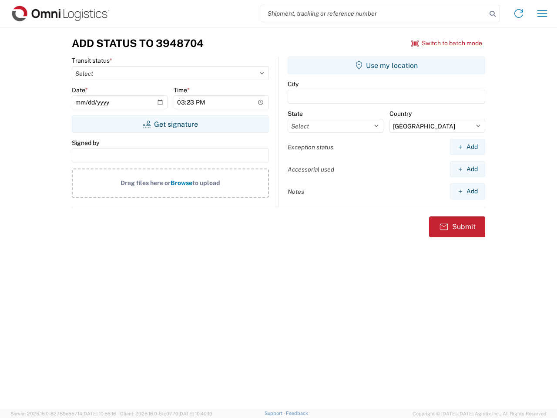  What do you see at coordinates (92, 61) in the screenshot?
I see `label: Transit status` at bounding box center [92, 61].